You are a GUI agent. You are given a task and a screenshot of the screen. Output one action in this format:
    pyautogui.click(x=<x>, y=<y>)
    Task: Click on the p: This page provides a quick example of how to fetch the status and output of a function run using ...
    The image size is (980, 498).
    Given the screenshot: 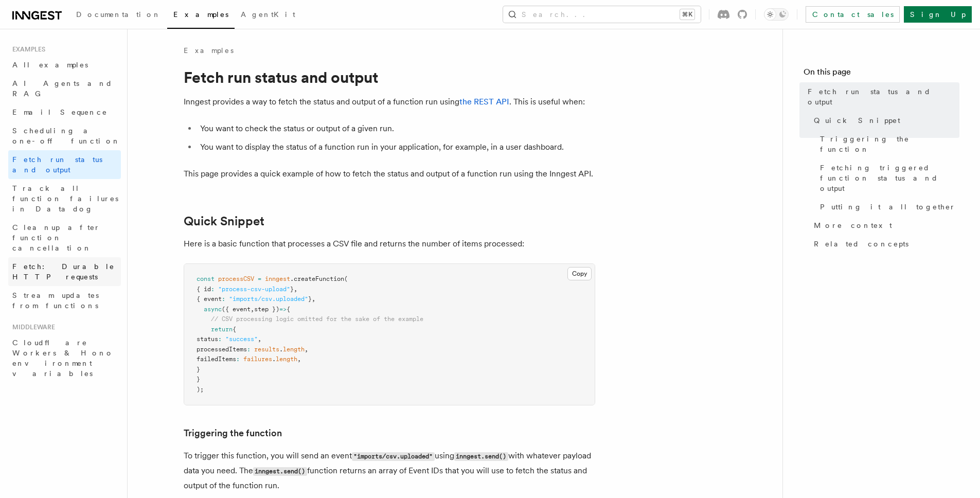 What is the action you would take?
    pyautogui.click(x=390, y=174)
    